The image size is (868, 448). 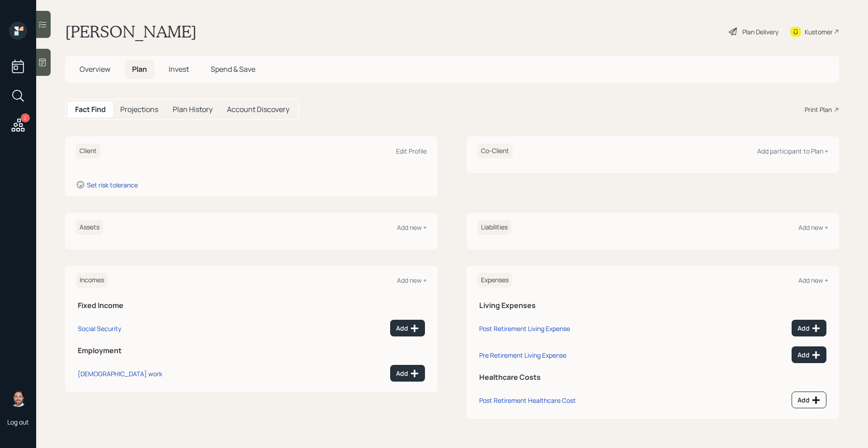 I want to click on h6: Liabilities, so click(x=494, y=227).